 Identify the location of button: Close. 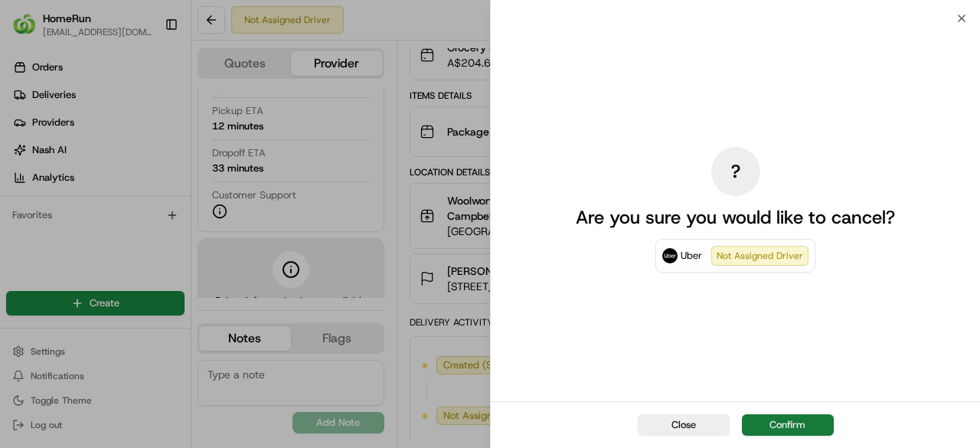
(684, 426).